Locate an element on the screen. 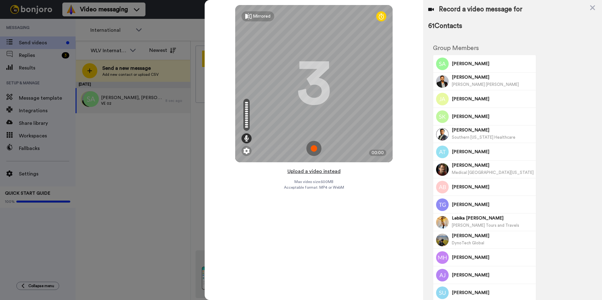  div: 00:00 is located at coordinates (377, 153).